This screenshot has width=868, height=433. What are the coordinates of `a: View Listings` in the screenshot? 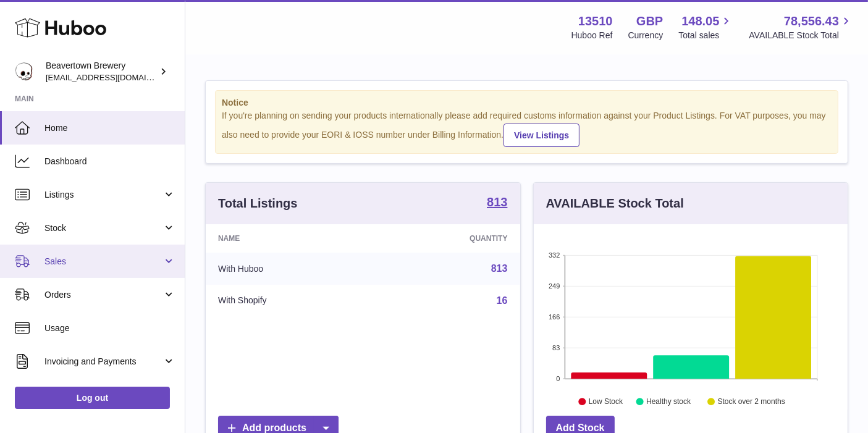 It's located at (541, 135).